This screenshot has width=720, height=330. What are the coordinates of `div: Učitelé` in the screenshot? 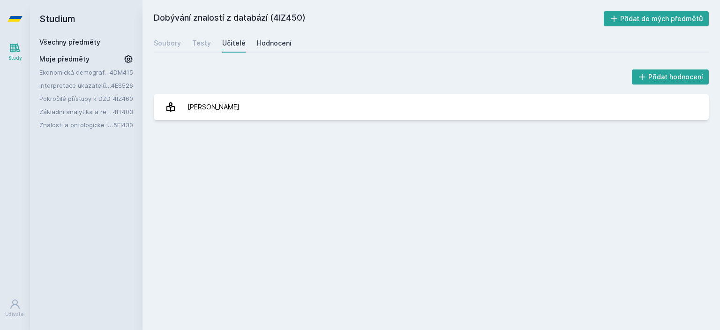 It's located at (234, 43).